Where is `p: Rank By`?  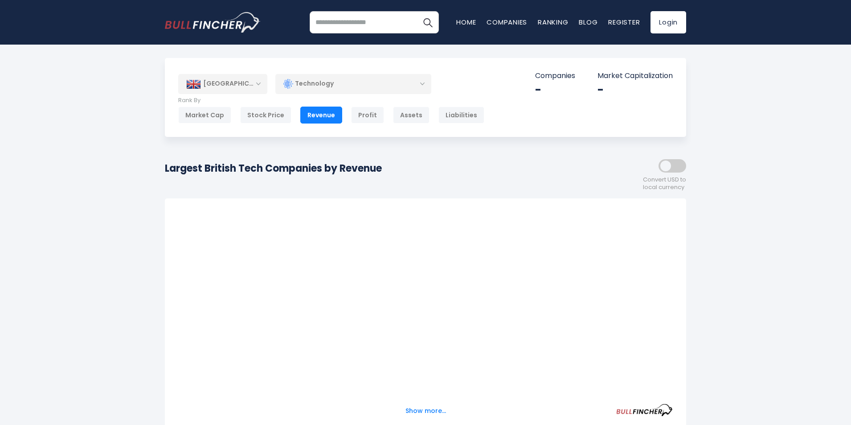
p: Rank By is located at coordinates (331, 100).